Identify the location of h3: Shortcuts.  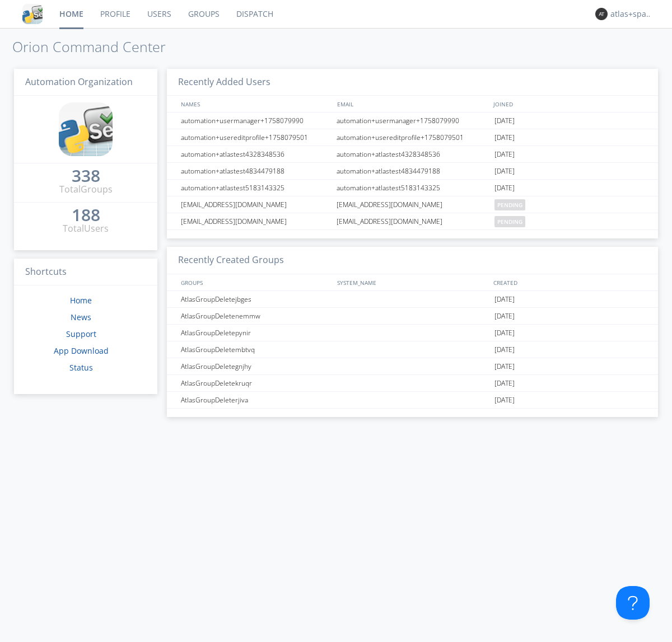
(86, 272).